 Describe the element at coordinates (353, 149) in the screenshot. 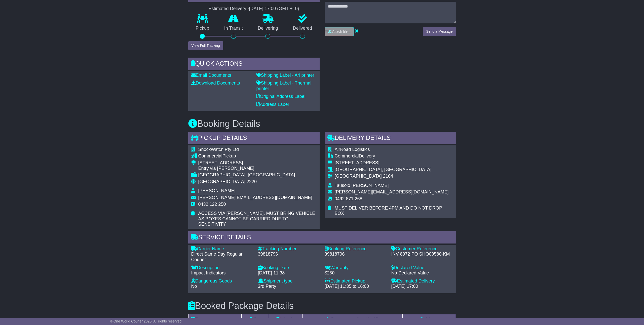

I see `span: AirRoad Logistics` at that location.